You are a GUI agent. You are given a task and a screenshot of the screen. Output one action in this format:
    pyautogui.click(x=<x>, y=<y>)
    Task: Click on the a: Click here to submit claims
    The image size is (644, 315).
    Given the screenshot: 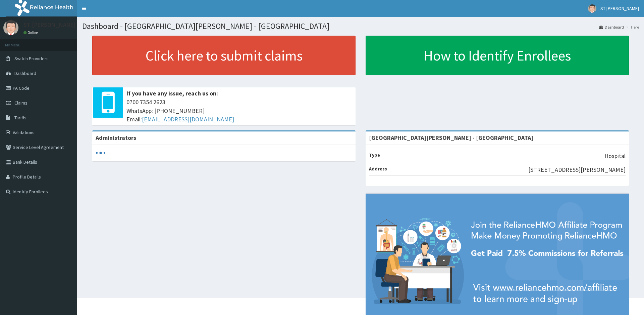 What is the action you would take?
    pyautogui.click(x=224, y=56)
    